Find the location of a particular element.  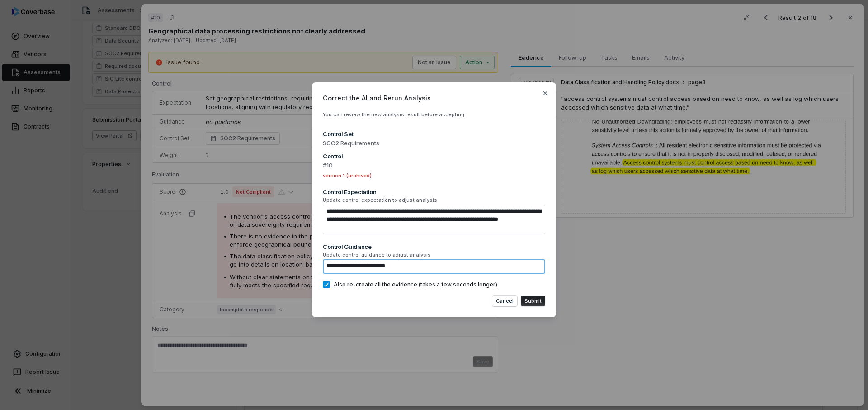

span: Also re-create all the evidence (takes a few seconds longer). is located at coordinates (416, 284).